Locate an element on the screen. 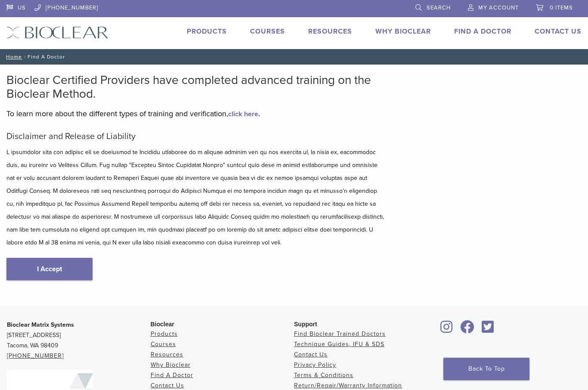  strong: Bioclear Matrix Systems is located at coordinates (41, 325).